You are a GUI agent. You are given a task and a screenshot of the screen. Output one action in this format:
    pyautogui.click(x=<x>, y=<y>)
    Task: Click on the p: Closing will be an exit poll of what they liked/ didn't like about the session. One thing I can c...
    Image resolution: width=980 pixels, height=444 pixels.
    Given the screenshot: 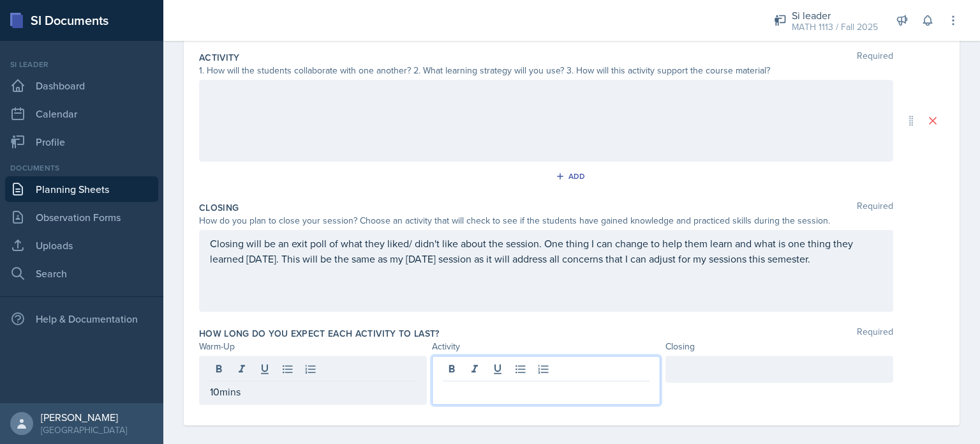 What is the action you would take?
    pyautogui.click(x=546, y=251)
    